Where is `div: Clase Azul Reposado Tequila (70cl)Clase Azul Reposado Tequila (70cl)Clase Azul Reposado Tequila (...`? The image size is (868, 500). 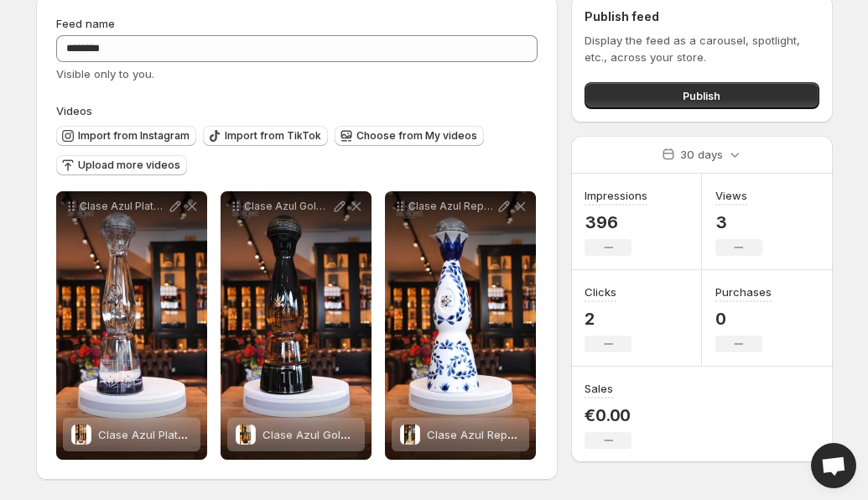 div: Clase Azul Reposado Tequila (70cl)Clase Azul Reposado Tequila (70cl)Clase Azul Reposado Tequila (... is located at coordinates (460, 326).